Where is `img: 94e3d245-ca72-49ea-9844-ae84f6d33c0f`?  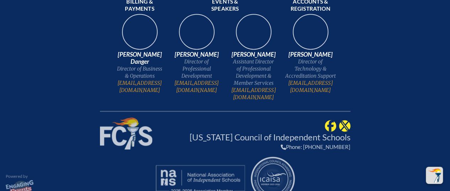
img: 94e3d245-ca72-49ea-9844-ae84f6d33c0f is located at coordinates (197, 35).